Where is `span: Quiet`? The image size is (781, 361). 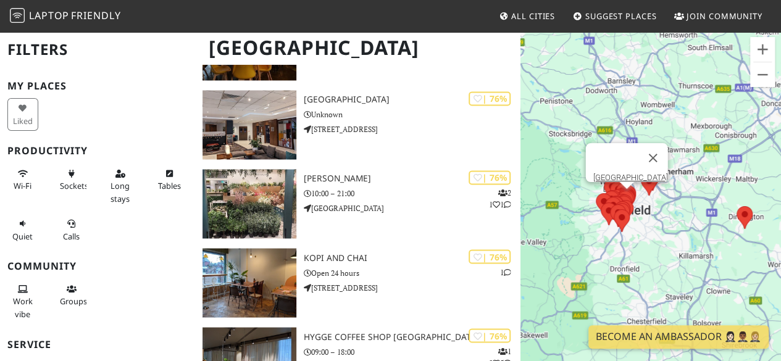
span: Quiet is located at coordinates (22, 236).